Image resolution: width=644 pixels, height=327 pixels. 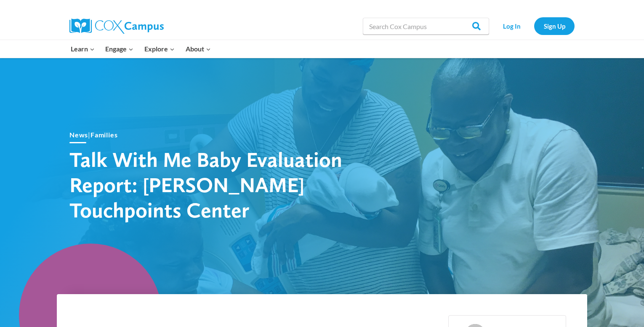 What do you see at coordinates (511, 26) in the screenshot?
I see `a: Log In` at bounding box center [511, 26].